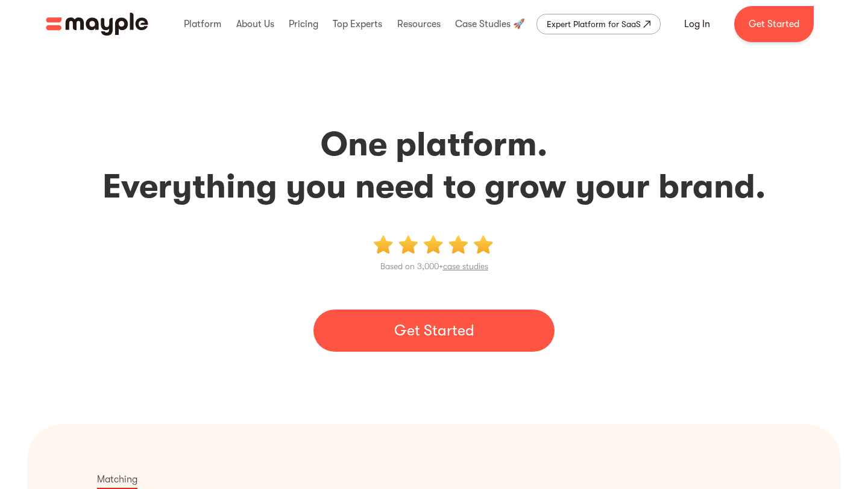 The image size is (868, 489). I want to click on h2: One platform. Everything you need to grow your brand., so click(434, 166).